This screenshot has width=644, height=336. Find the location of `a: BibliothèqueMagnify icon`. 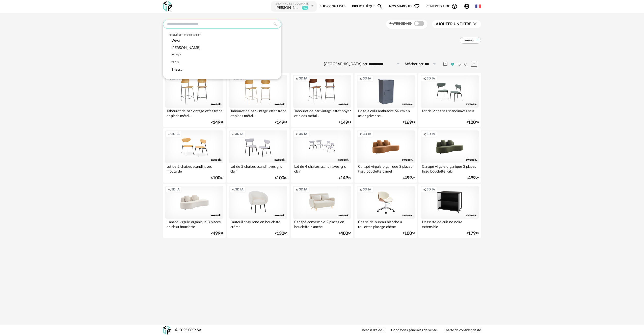

a: BibliothèqueMagnify icon is located at coordinates (367, 6).